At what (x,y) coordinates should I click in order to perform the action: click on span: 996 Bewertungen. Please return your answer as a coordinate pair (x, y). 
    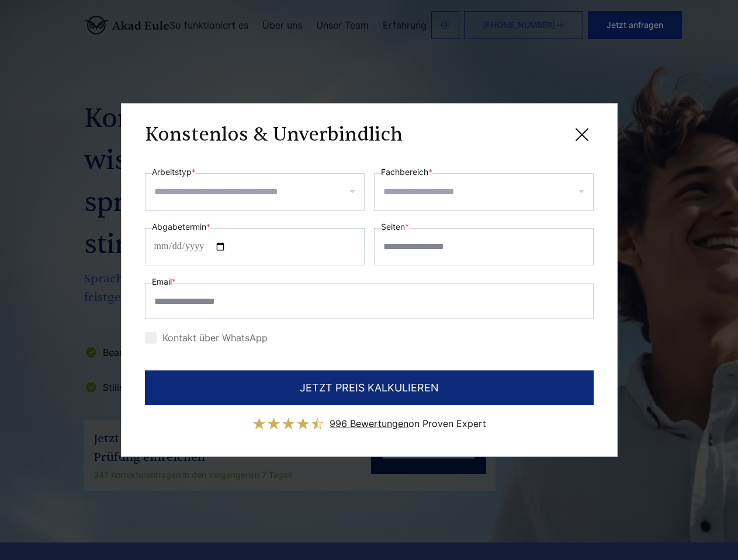
    Looking at the image, I should click on (369, 424).